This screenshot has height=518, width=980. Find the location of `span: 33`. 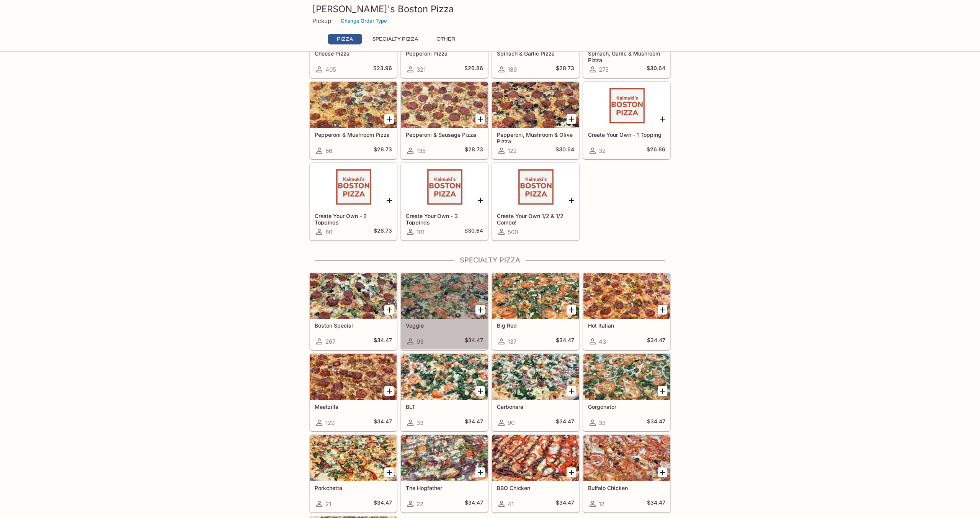

span: 33 is located at coordinates (602, 423).